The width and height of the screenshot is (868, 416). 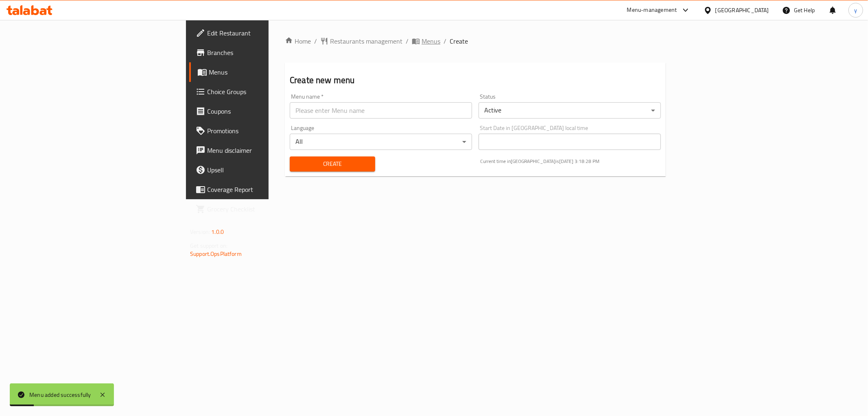 I want to click on a: Promotions, so click(x=260, y=131).